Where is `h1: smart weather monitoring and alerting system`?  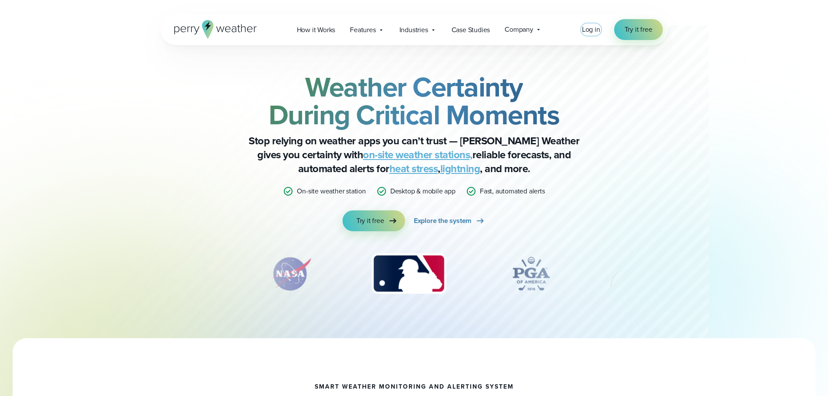
h1: smart weather monitoring and alerting system is located at coordinates (414, 387).